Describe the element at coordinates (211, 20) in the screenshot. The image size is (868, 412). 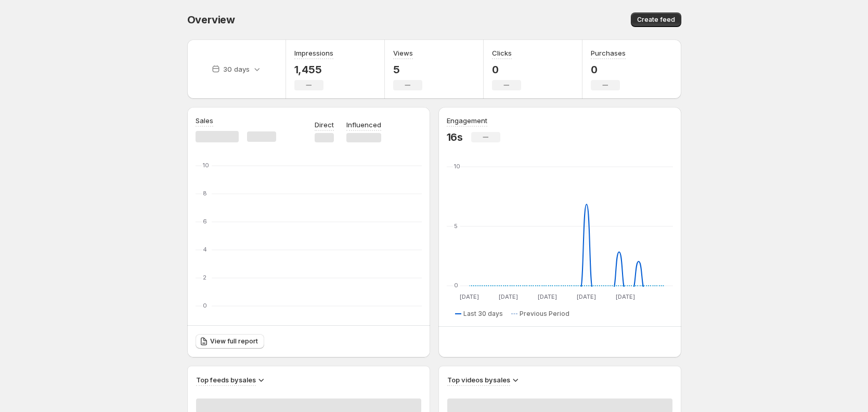
I see `span: Overview` at that location.